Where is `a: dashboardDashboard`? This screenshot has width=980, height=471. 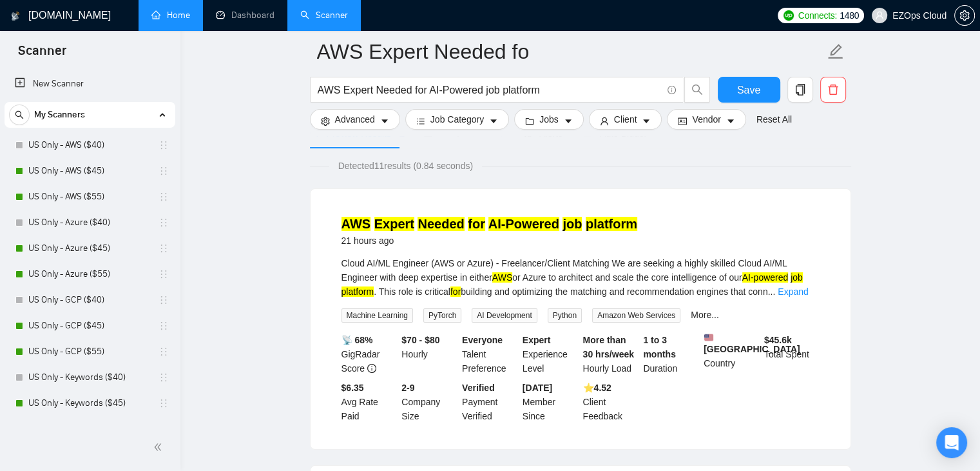
a: dashboardDashboard is located at coordinates (245, 15).